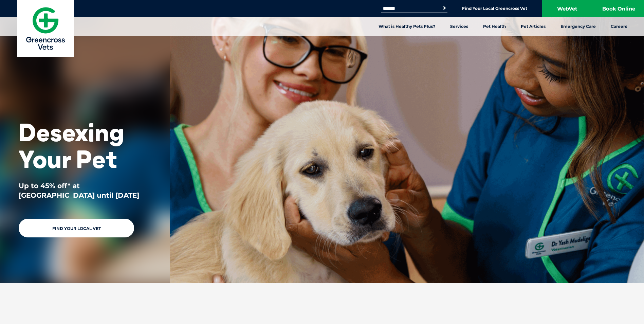 This screenshot has width=644, height=324. I want to click on a: Pet Articles, so click(533, 27).